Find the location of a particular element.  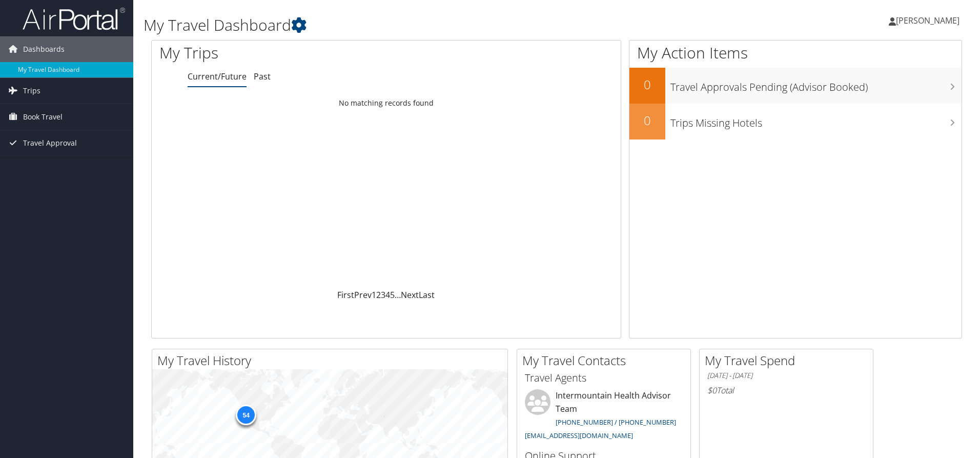

a: 1 is located at coordinates (374, 295).